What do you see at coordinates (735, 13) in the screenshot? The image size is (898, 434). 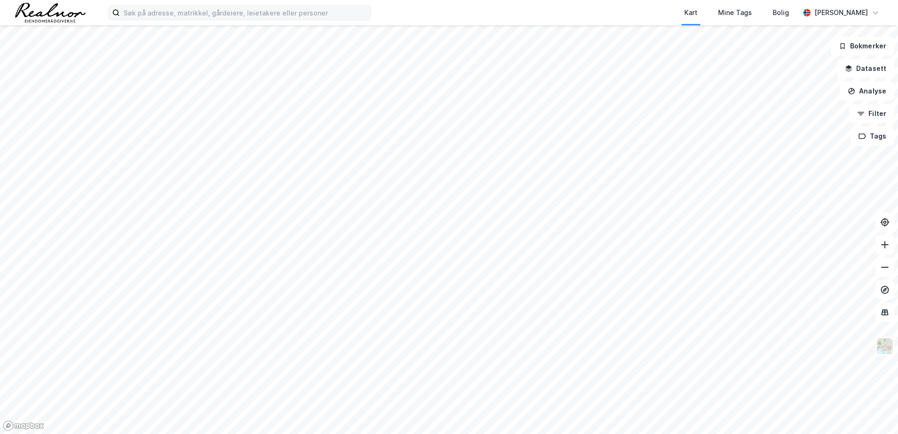 I see `div: Mine Tags` at bounding box center [735, 13].